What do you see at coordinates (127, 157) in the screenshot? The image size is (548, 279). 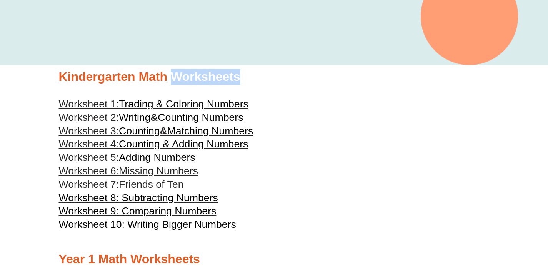 I see `a: Worksheet 5:Adding Numbers` at bounding box center [127, 157].